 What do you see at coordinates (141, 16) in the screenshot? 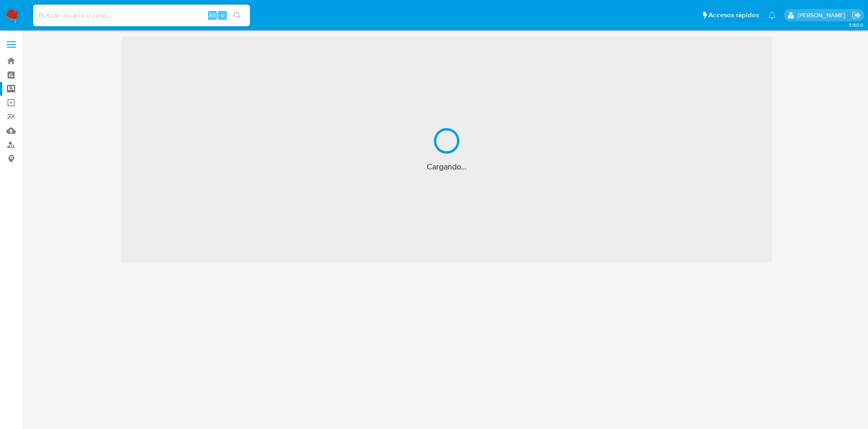
I see `input: Buscar usuario o caso...` at bounding box center [141, 16].